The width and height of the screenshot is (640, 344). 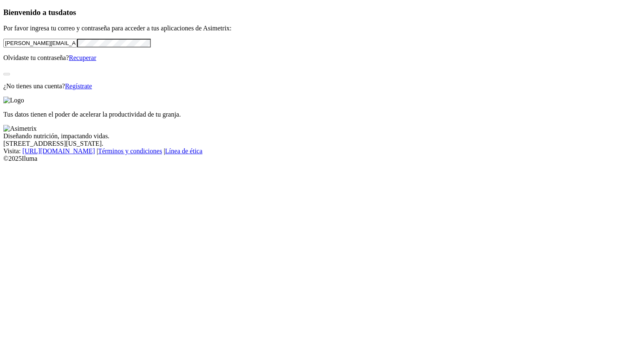 I want to click on img: Asimetrix, so click(x=20, y=129).